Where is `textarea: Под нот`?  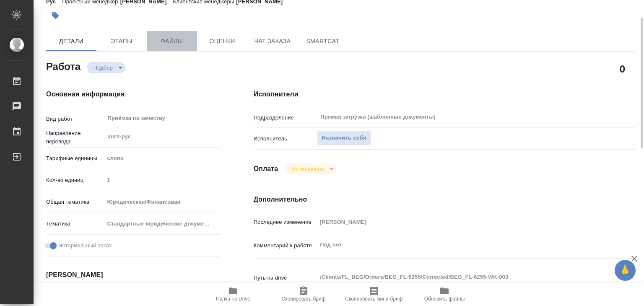 textarea: Под нот is located at coordinates (460, 245).